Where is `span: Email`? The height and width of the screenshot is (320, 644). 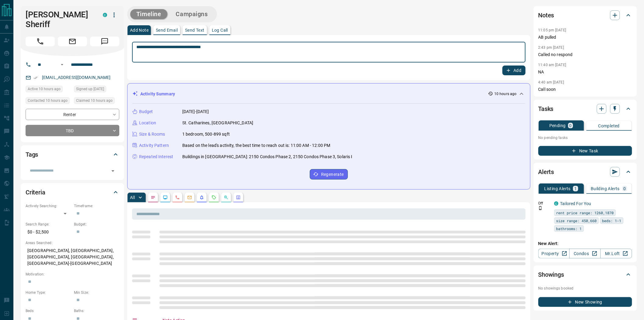 span: Email is located at coordinates (72, 41).